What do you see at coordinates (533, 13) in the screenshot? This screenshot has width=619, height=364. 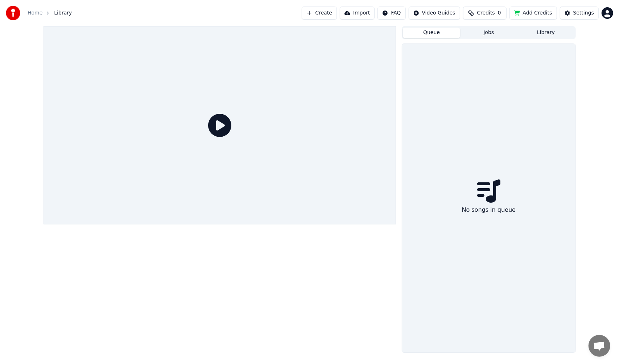 I see `button: Add Credits` at bounding box center [533, 13].